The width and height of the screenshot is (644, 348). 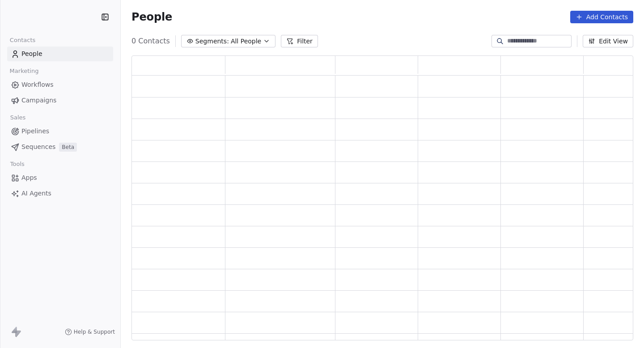 What do you see at coordinates (68, 147) in the screenshot?
I see `span: Beta` at bounding box center [68, 147].